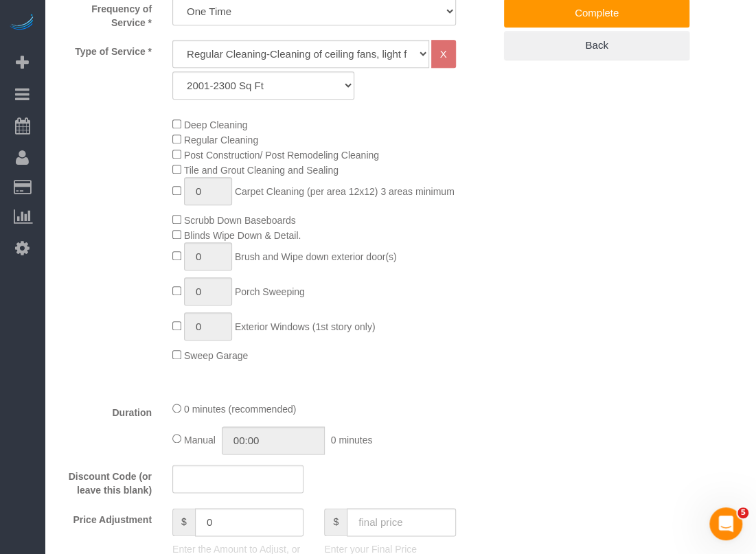 The height and width of the screenshot is (554, 756). I want to click on span: Sweep Garage, so click(215, 356).